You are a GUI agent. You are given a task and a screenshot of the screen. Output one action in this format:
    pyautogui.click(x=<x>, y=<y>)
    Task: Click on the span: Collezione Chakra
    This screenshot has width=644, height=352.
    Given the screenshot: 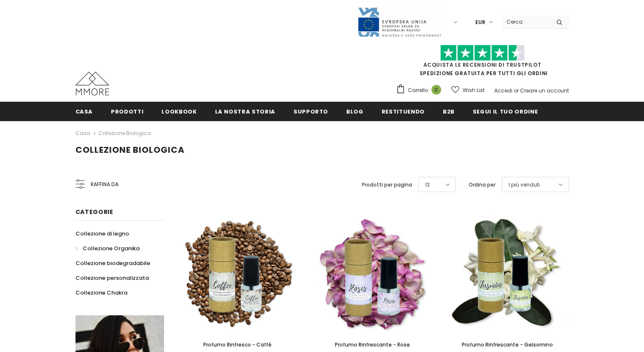 What is the action you would take?
    pyautogui.click(x=101, y=292)
    